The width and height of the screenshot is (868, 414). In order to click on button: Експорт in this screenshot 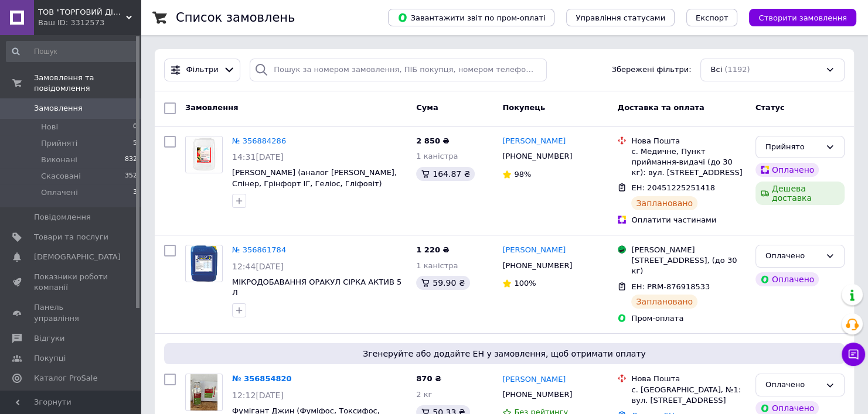, I will do `click(712, 18)`.